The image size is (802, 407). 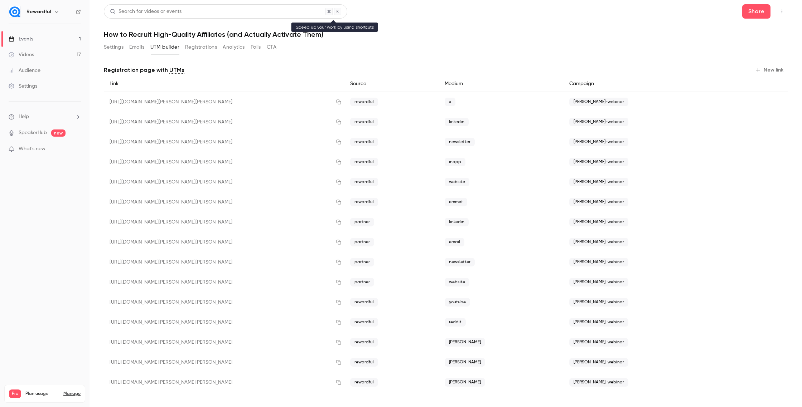 What do you see at coordinates (144, 70) in the screenshot?
I see `p: Registration page with` at bounding box center [144, 70].